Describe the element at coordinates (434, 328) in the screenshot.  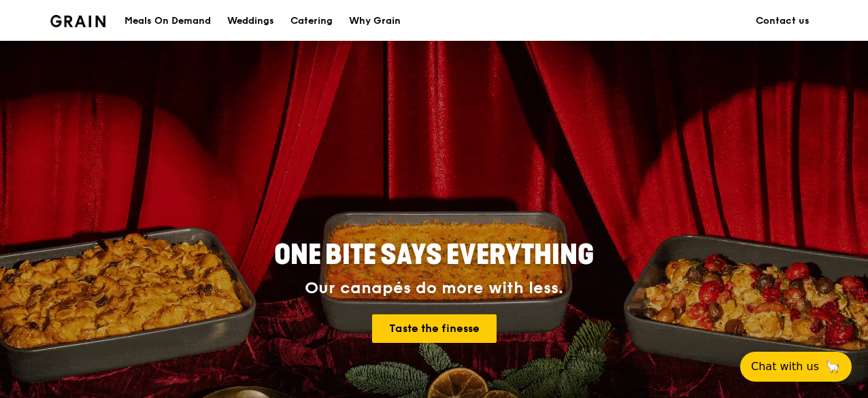
I see `a: Taste the finesse` at that location.